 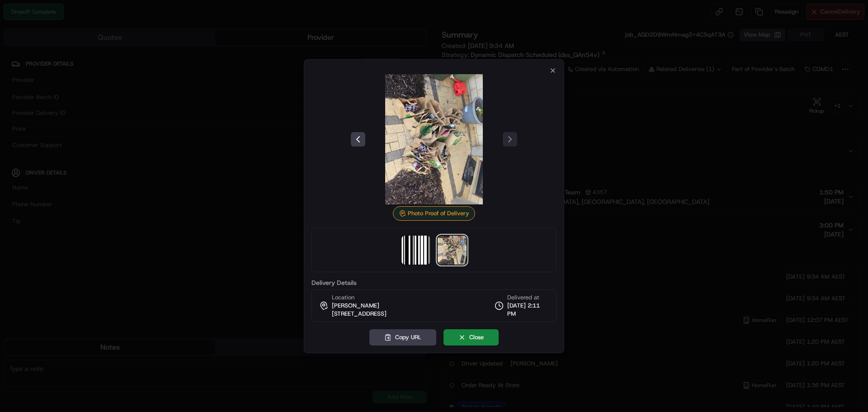 I want to click on div: Photo Proof of Delivery, so click(x=434, y=213).